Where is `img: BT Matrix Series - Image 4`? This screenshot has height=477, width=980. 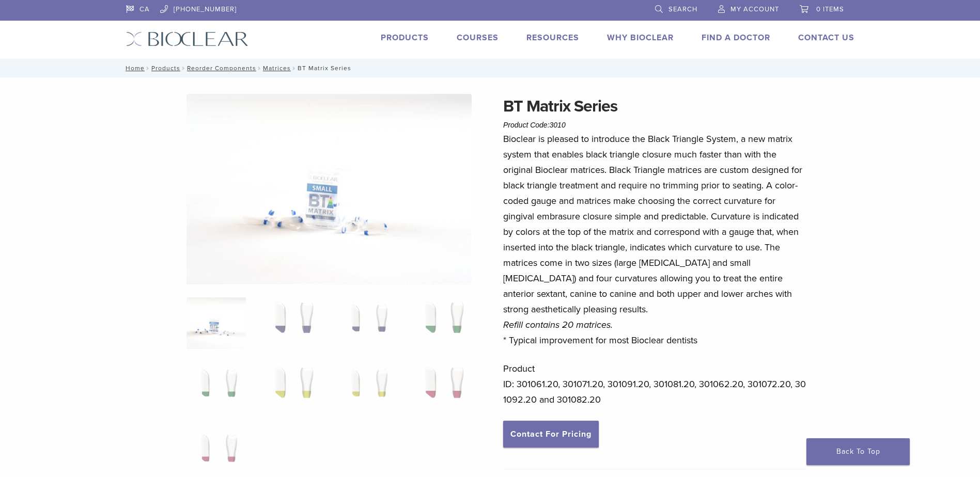 img: BT Matrix Series - Image 4 is located at coordinates (441, 323).